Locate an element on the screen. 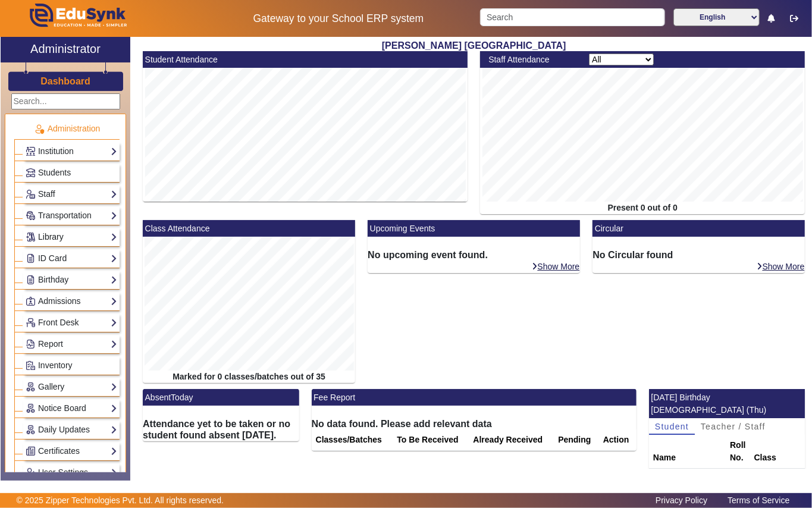 This screenshot has width=812, height=508. h2: Administrator is located at coordinates (66, 49).